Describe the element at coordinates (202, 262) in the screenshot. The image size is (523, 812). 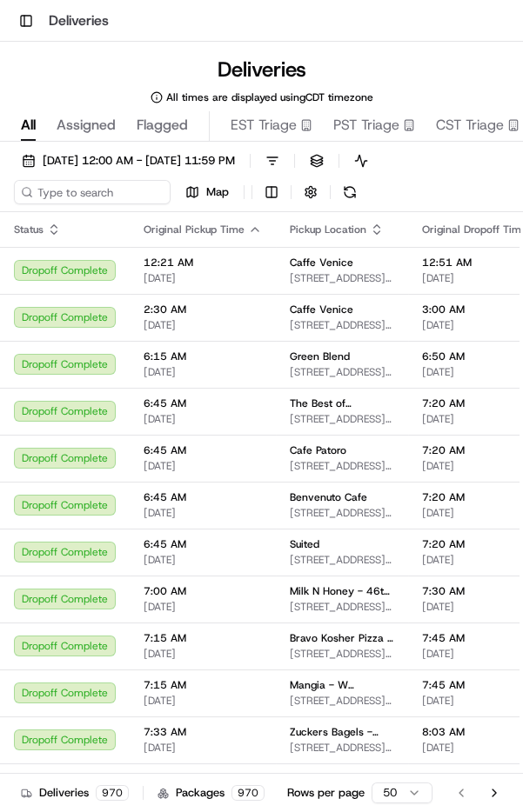
I see `span: 12:21 AM` at that location.